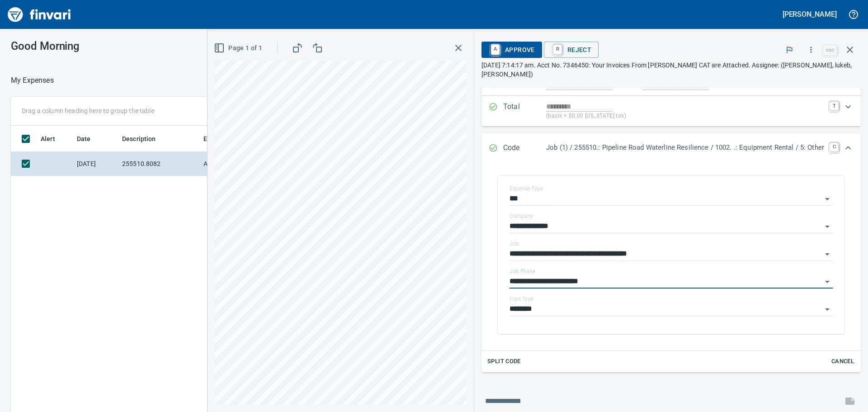 This screenshot has width=868, height=412. What do you see at coordinates (234, 164) in the screenshot?
I see `td: AP Invoices` at bounding box center [234, 164].